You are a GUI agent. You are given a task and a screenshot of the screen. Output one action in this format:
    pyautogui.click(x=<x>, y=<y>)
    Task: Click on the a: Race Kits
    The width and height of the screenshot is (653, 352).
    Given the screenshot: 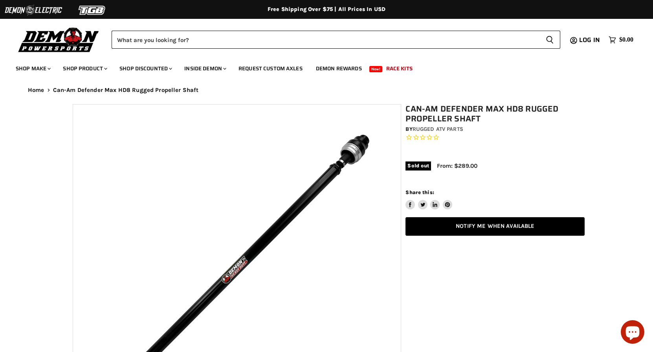 What is the action you would take?
    pyautogui.click(x=399, y=68)
    